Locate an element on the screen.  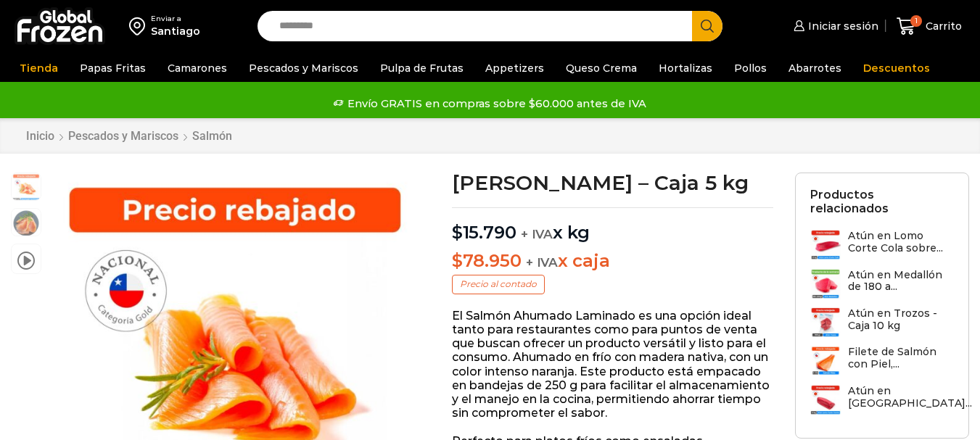
h2: Productos relacionados is located at coordinates (882, 202).